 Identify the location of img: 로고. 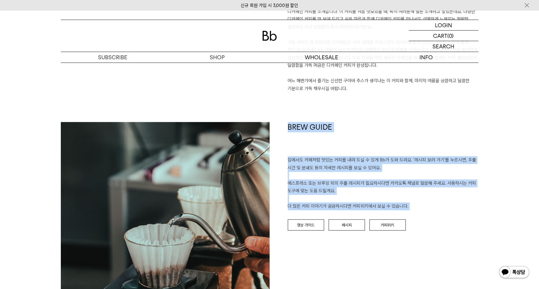
(269, 36).